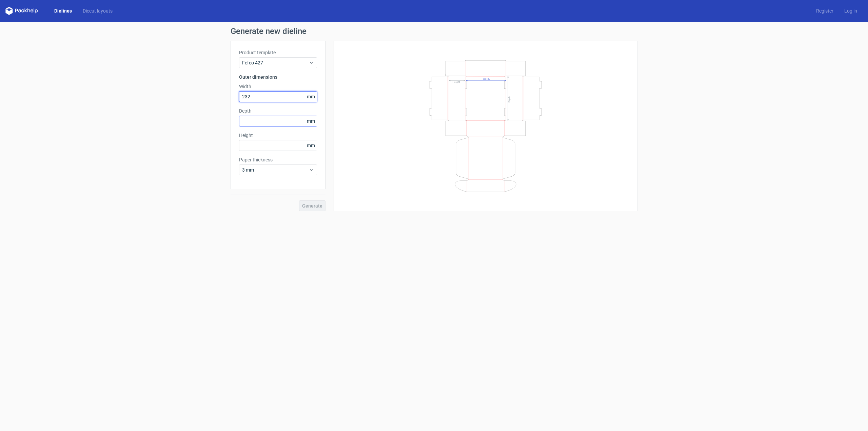  What do you see at coordinates (456, 82) in the screenshot?
I see `text: Height` at bounding box center [456, 82].